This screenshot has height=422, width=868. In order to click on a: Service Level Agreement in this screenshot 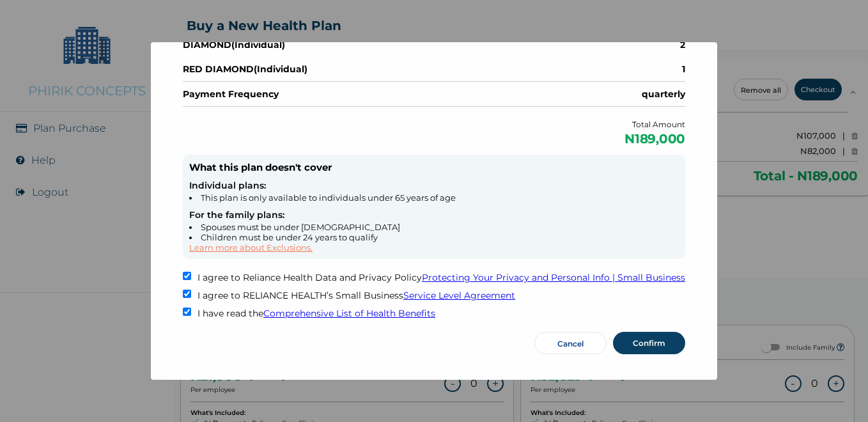, I will do `click(459, 295)`.